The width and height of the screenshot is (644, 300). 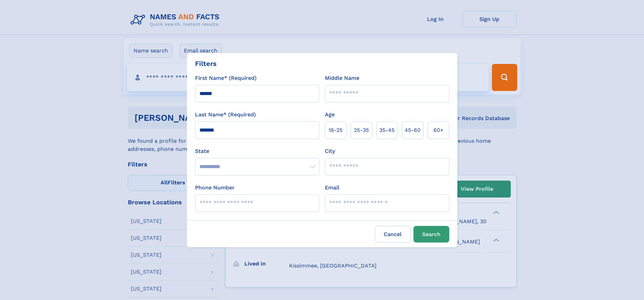 I want to click on label: Last Name* (Required), so click(x=225, y=115).